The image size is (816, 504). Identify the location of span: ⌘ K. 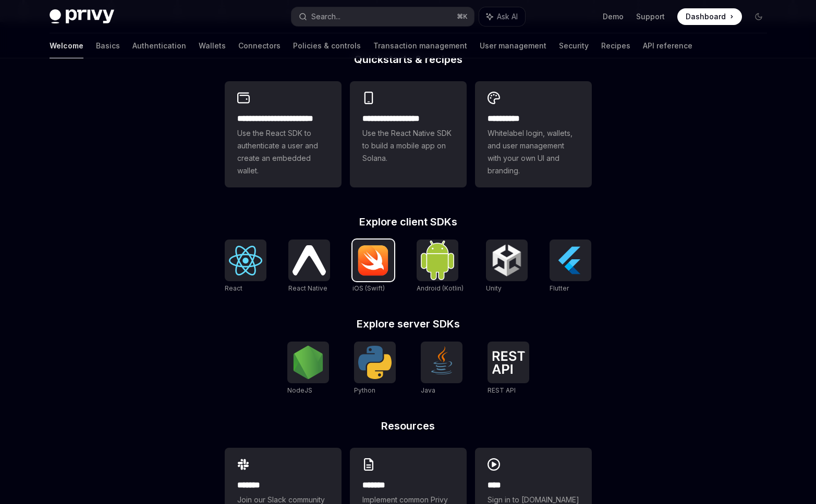
(462, 17).